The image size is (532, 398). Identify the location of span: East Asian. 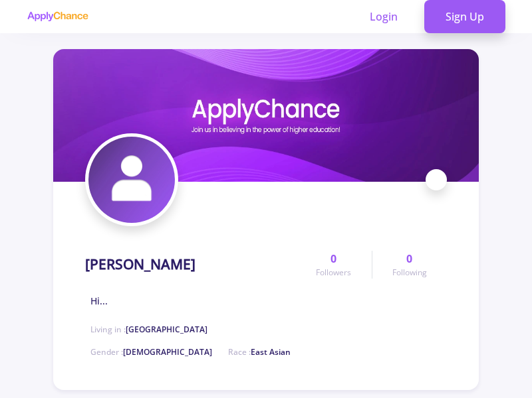
(271, 352).